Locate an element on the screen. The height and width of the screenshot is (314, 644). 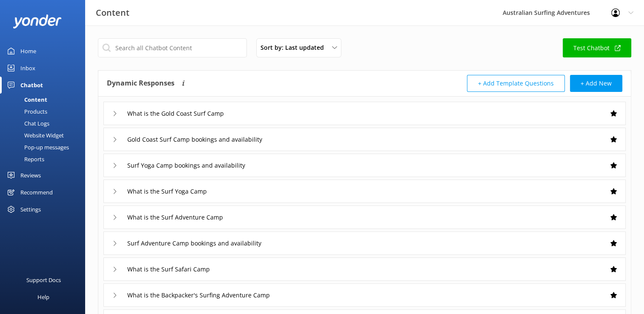
div: Products is located at coordinates (26, 112).